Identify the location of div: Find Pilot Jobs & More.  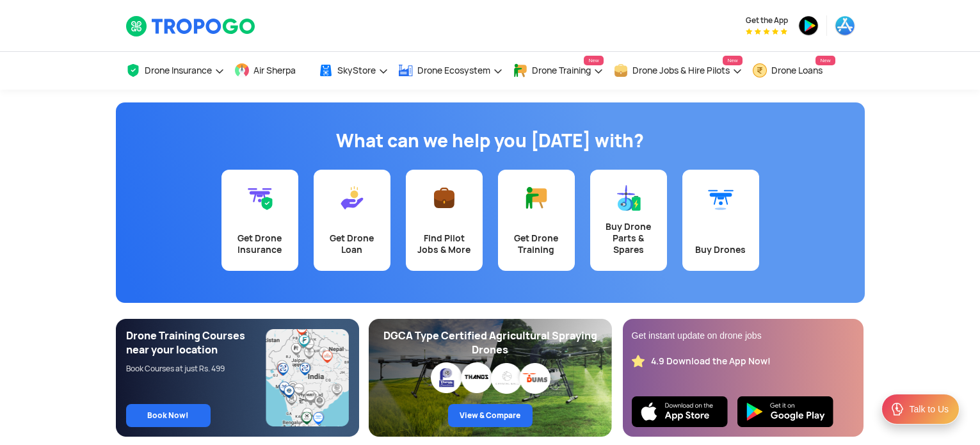
(445, 245).